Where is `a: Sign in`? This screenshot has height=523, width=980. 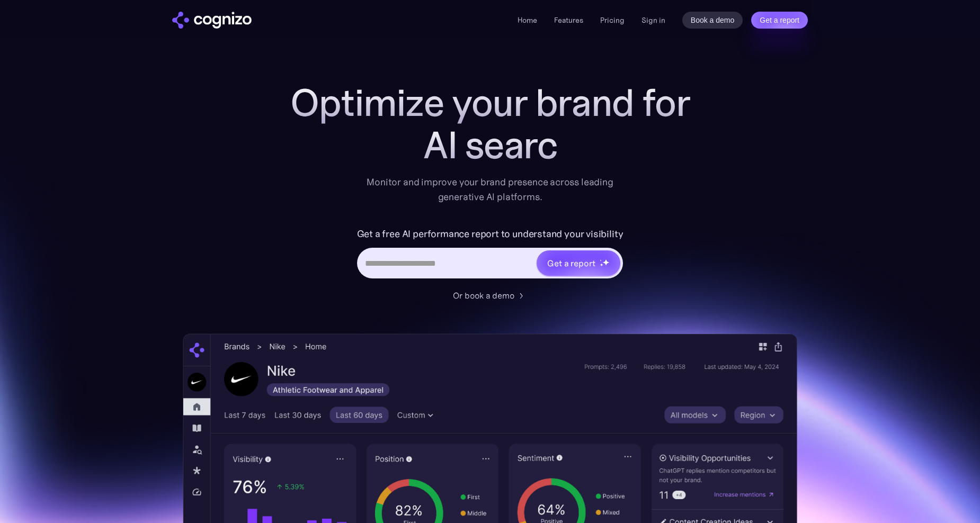 a: Sign in is located at coordinates (654, 20).